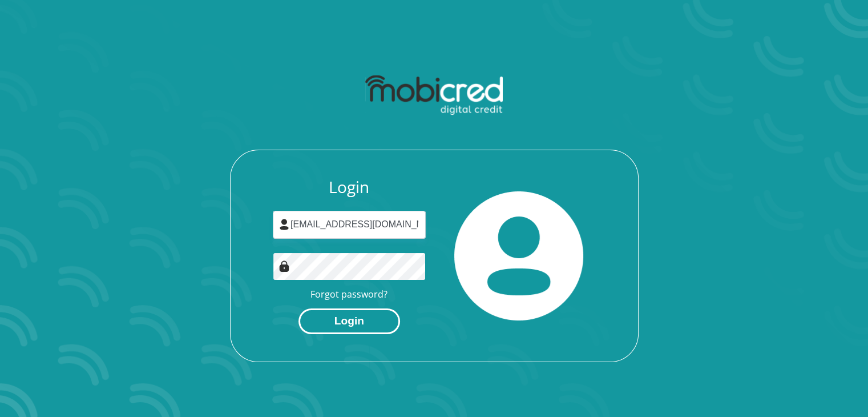 The width and height of the screenshot is (868, 417). What do you see at coordinates (433, 95) in the screenshot?
I see `img: mobicred logo` at bounding box center [433, 95].